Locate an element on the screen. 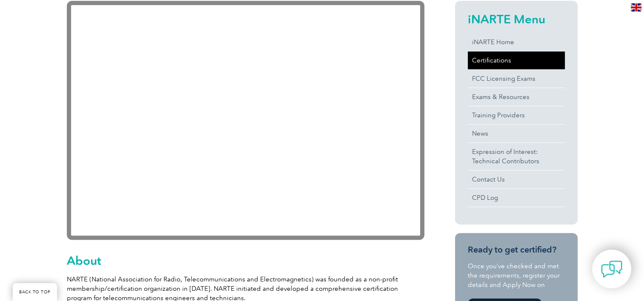 The width and height of the screenshot is (644, 301). a: iNARTE Home is located at coordinates (516, 42).